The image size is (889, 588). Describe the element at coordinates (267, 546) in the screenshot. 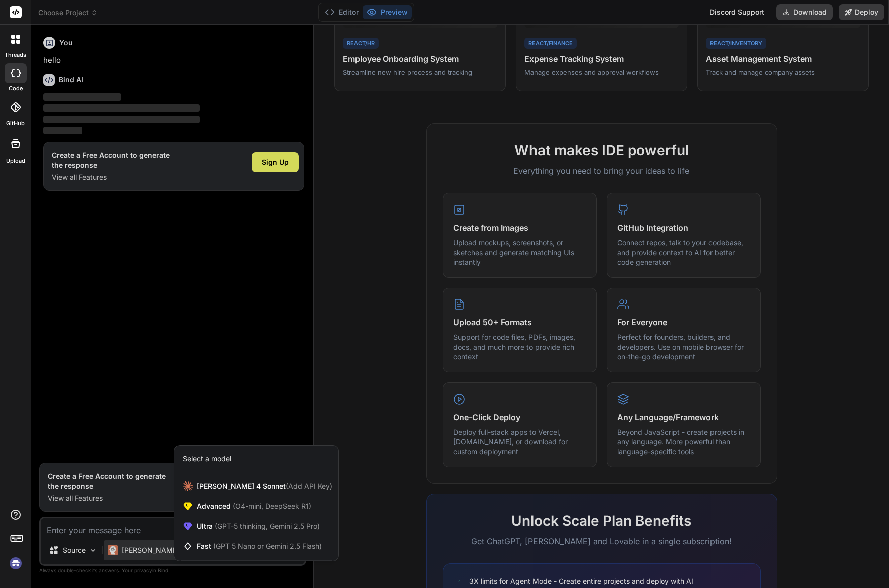

I see `span: (GPT 5 Nano or Gemini 2.5 Flash)` at that location.